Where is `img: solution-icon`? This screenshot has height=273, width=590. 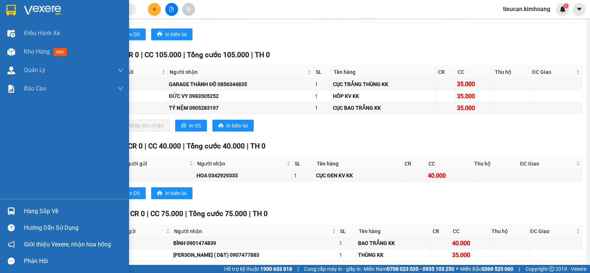
img: solution-icon is located at coordinates (11, 89).